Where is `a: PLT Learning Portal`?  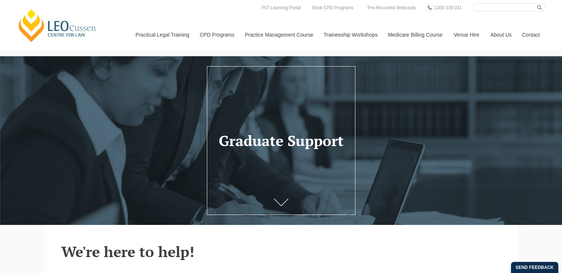
a: PLT Learning Portal is located at coordinates (281, 8).